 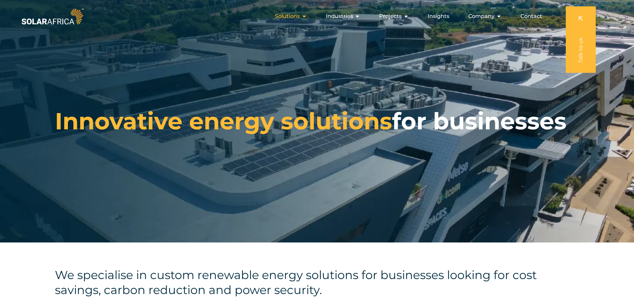 What do you see at coordinates (438, 16) in the screenshot?
I see `span: Insights` at bounding box center [438, 16].